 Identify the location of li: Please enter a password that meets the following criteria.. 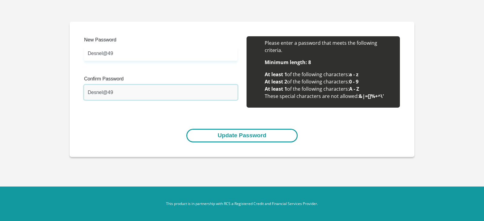
(329, 47).